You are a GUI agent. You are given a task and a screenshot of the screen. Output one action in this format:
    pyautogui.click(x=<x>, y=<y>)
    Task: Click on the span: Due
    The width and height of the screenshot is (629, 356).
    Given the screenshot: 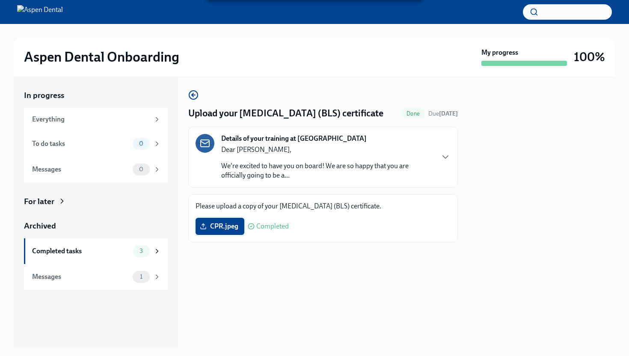 What is the action you would take?
    pyautogui.click(x=443, y=113)
    